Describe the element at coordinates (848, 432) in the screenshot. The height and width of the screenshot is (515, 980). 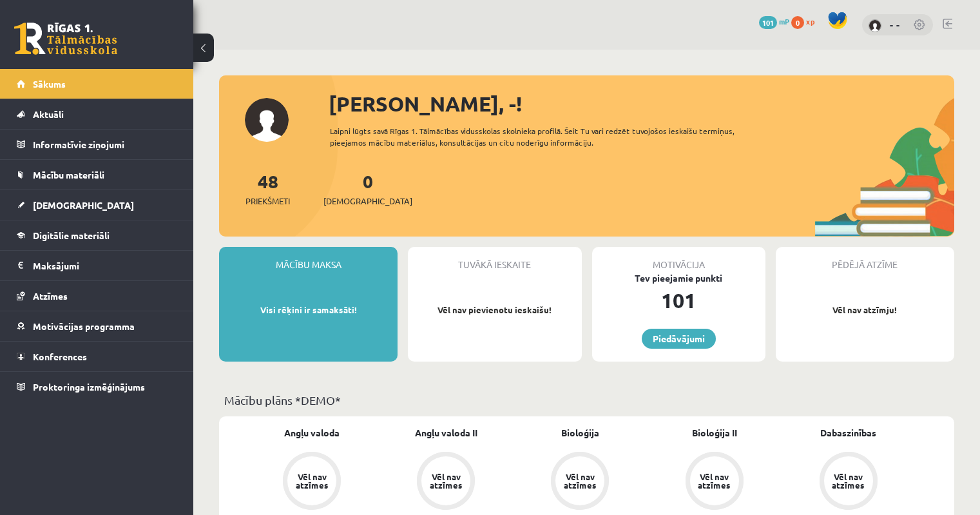
I see `a: Dabaszinības` at that location.